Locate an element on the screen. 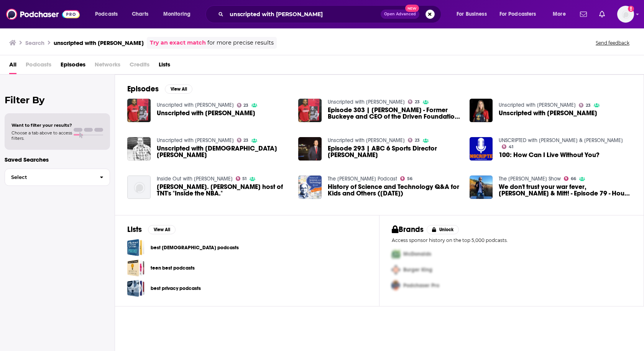  button: Show profile menu is located at coordinates (626, 14).